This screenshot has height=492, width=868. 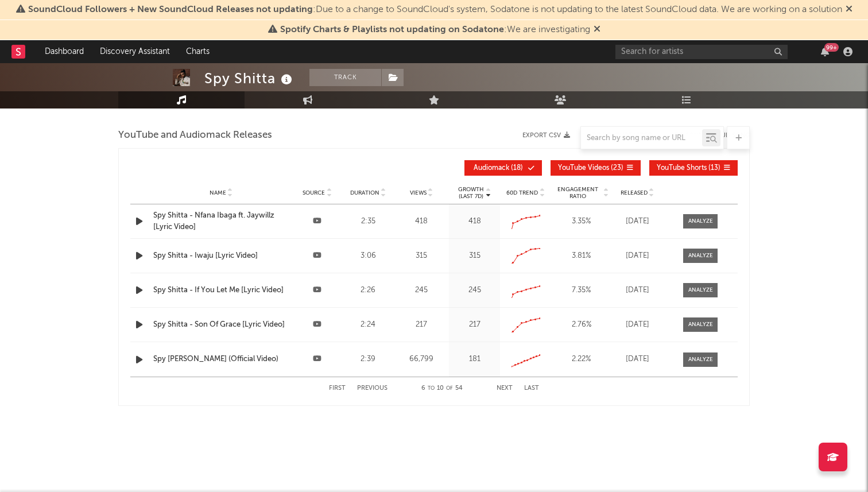 I want to click on span: Released, so click(x=634, y=193).